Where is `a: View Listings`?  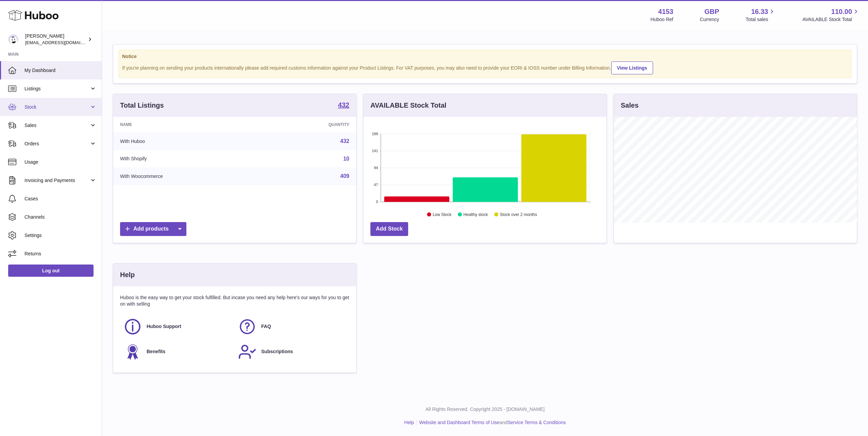
a: View Listings is located at coordinates (632, 68).